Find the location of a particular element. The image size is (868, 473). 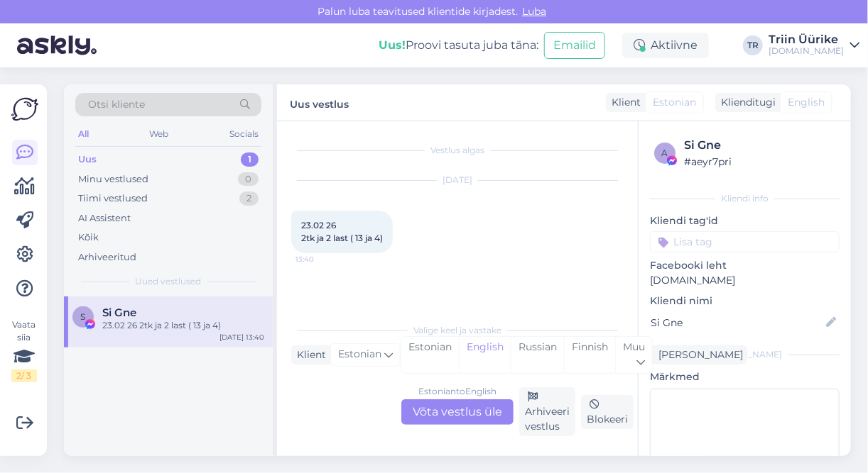

label: Uus vestlus is located at coordinates (319, 102).